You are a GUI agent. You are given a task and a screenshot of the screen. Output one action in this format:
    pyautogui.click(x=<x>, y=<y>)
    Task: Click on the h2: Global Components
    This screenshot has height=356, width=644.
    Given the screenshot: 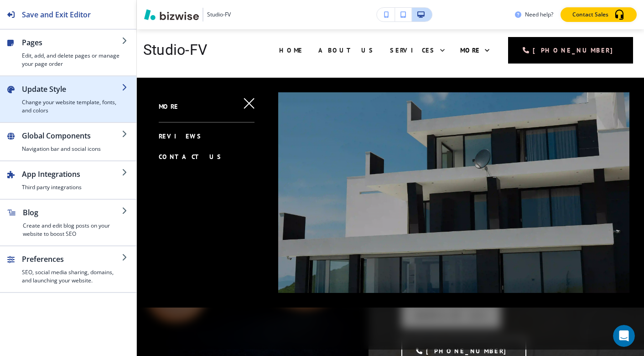 What is the action you would take?
    pyautogui.click(x=72, y=135)
    